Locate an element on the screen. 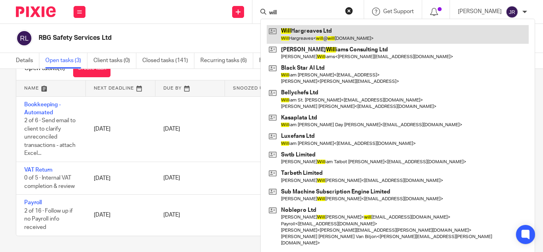 The height and width of the screenshot is (252, 543). a: Bookkeeping - Automated is located at coordinates (43, 109).